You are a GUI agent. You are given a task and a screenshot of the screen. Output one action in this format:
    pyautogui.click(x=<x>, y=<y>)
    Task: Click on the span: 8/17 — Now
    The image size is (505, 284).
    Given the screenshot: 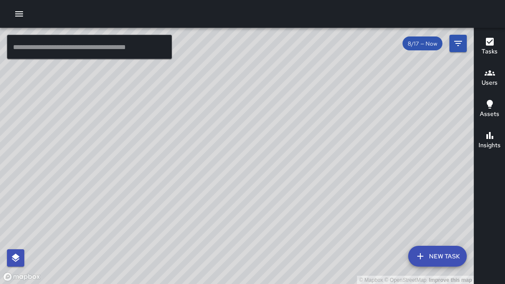 What is the action you would take?
    pyautogui.click(x=422, y=43)
    